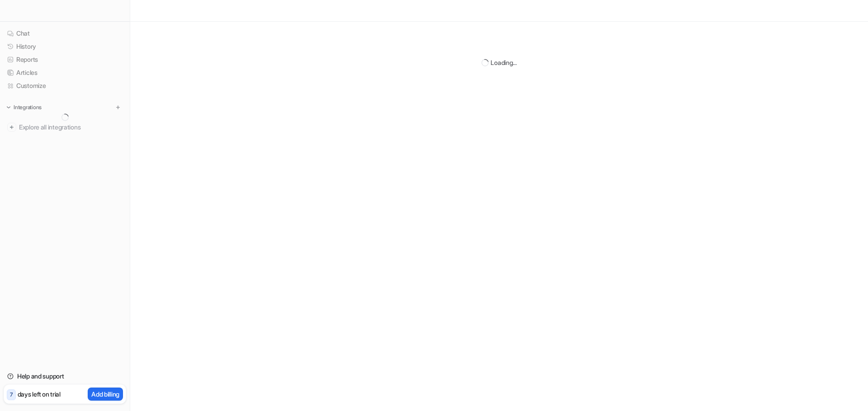 Image resolution: width=868 pixels, height=411 pixels. I want to click on img: menu_add.svg, so click(118, 108).